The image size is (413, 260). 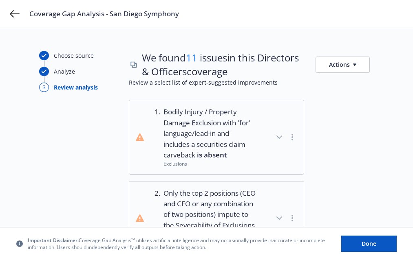 What do you see at coordinates (53, 240) in the screenshot?
I see `span: Important Disclaimer:` at bounding box center [53, 240].